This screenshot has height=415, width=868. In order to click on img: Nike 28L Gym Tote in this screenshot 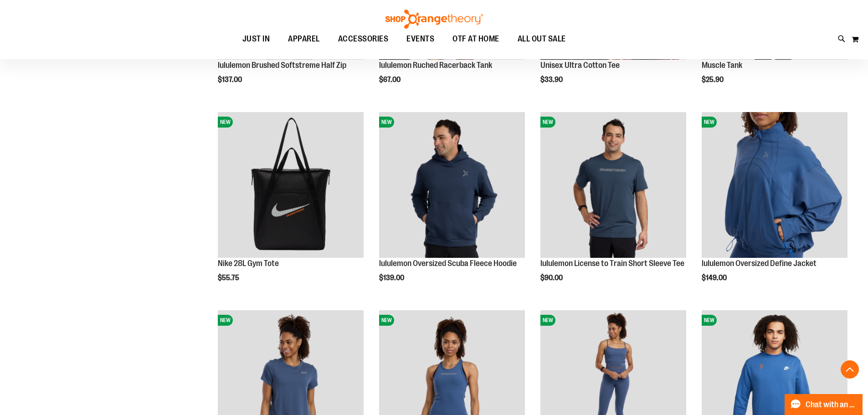, I will do `click(291, 185)`.